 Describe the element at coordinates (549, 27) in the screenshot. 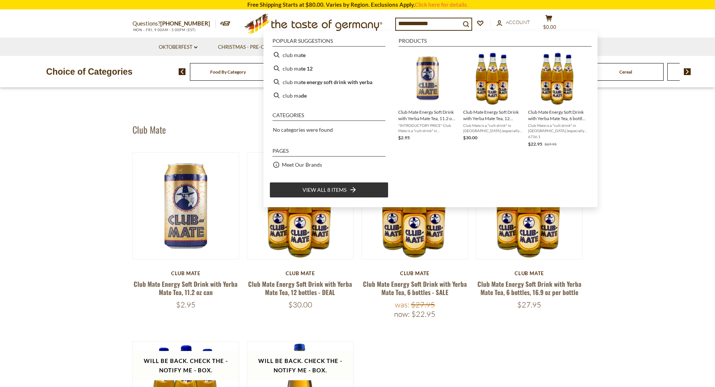

I see `span: $0.00` at that location.